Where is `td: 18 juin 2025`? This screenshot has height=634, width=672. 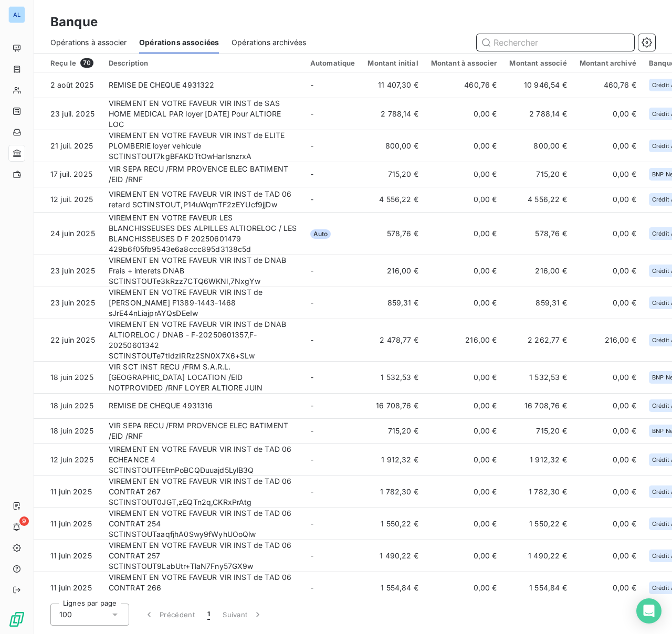
td: 18 juin 2025 is located at coordinates (68, 406).